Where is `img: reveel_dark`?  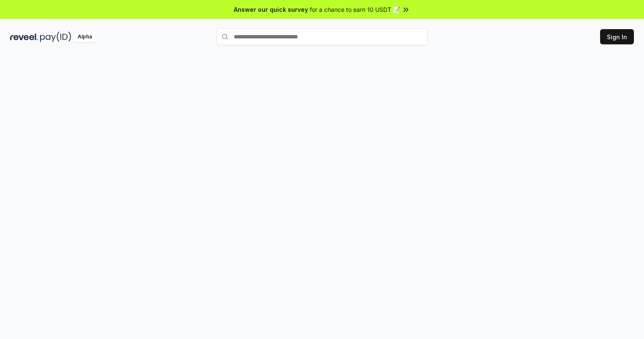
img: reveel_dark is located at coordinates (24, 36).